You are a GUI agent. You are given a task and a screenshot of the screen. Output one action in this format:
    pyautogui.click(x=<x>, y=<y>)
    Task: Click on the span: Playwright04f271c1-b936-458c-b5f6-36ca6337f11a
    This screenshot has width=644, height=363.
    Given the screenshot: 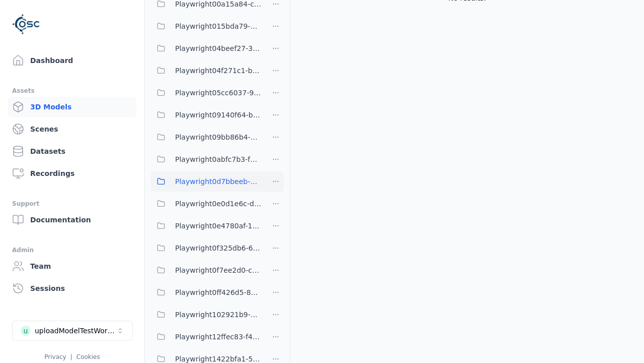 What is the action you would take?
    pyautogui.click(x=218, y=71)
    